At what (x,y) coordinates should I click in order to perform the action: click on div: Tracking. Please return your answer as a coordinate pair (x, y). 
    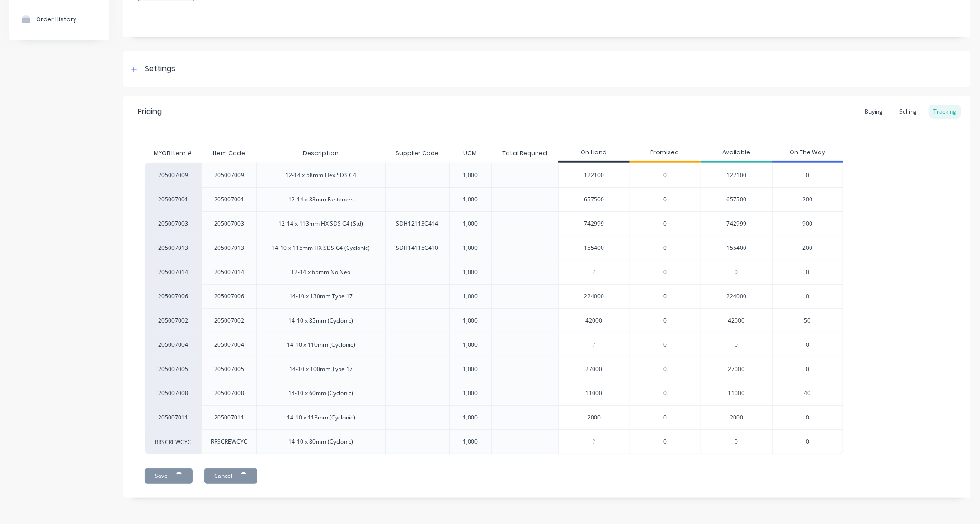
    Looking at the image, I should click on (945, 112).